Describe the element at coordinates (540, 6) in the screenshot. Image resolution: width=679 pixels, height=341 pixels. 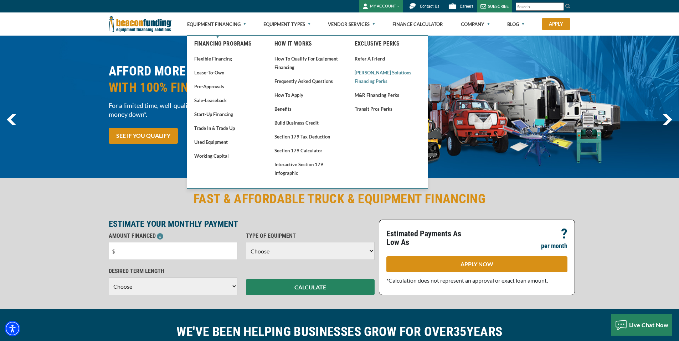
I see `input: Search` at that location.